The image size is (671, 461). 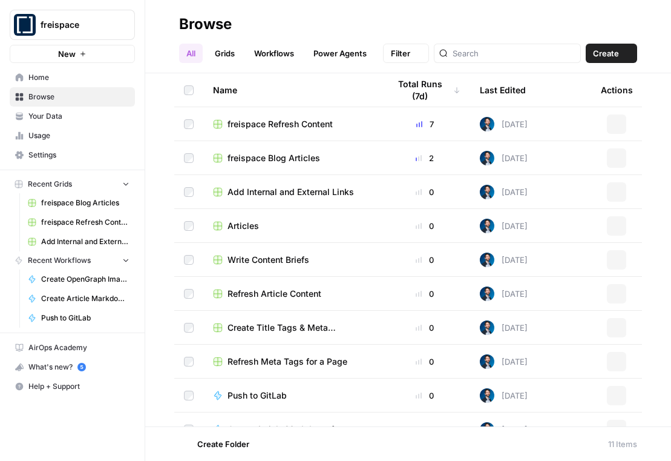 What do you see at coordinates (72, 347) in the screenshot?
I see `a: AirOps Academy` at bounding box center [72, 347].